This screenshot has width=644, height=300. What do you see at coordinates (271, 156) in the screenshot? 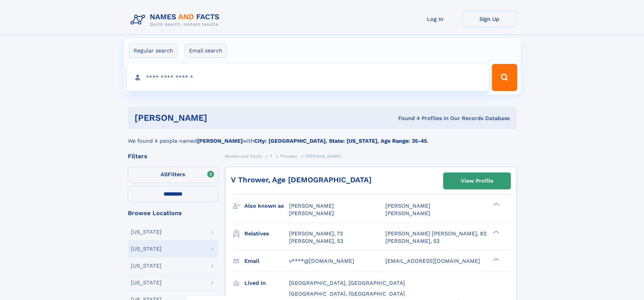
I see `a: T` at bounding box center [271, 156].